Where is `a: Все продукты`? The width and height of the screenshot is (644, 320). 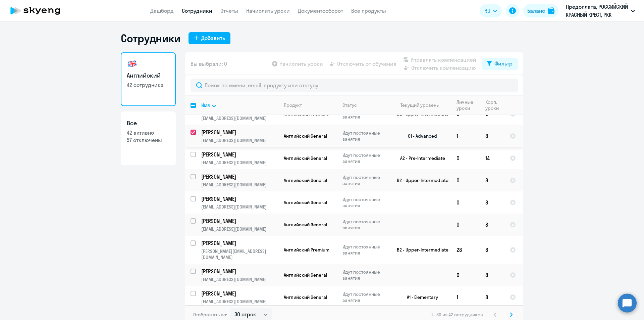
a: Все продукты is located at coordinates (369, 11).